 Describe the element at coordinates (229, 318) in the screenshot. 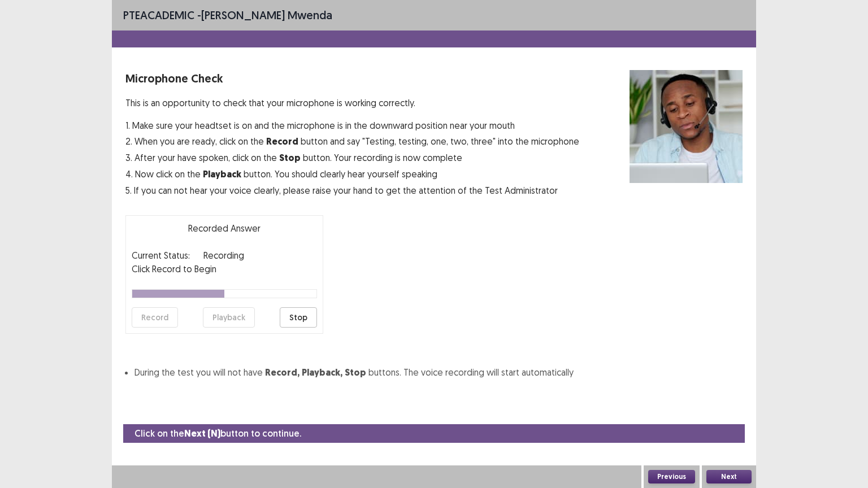

I see `button: Playback` at that location.